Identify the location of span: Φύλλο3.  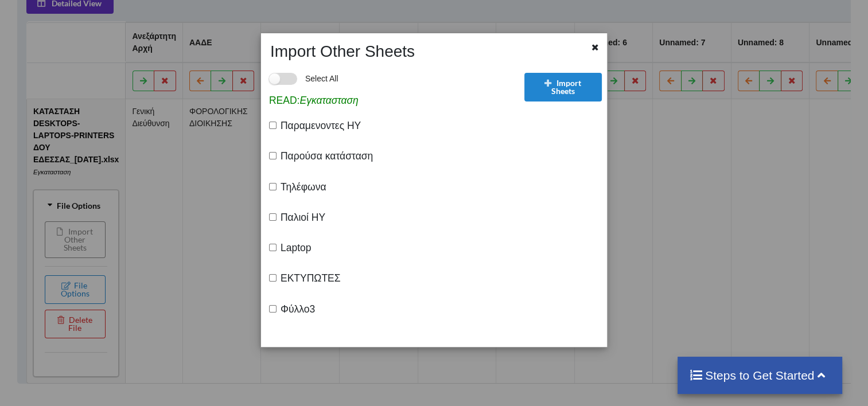
(296, 309).